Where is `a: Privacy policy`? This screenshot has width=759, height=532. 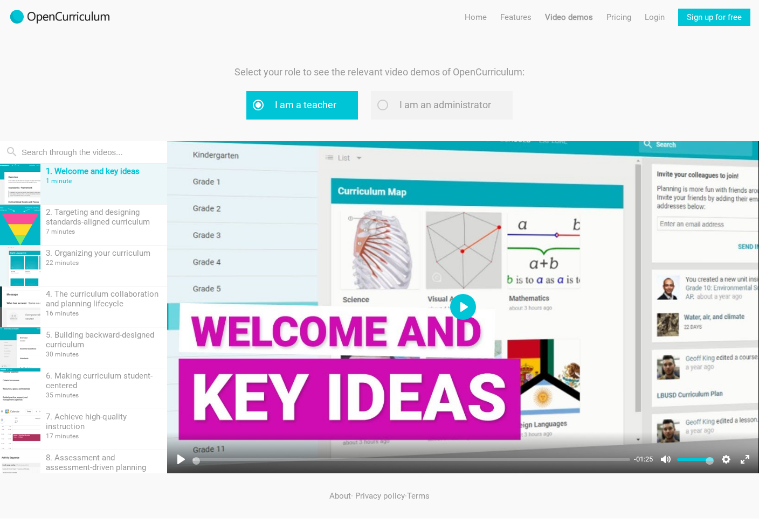
a: Privacy policy is located at coordinates (380, 496).